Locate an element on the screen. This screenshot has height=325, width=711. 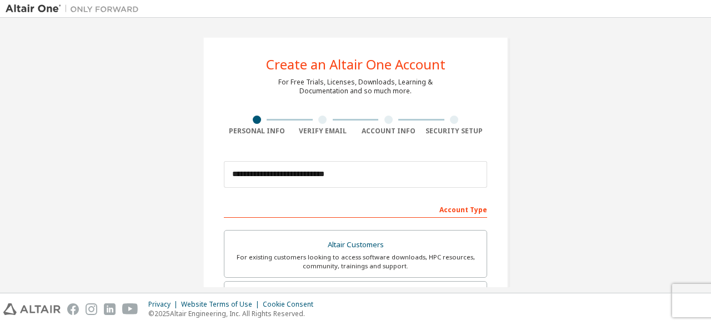
div: Account Info is located at coordinates (388, 131).